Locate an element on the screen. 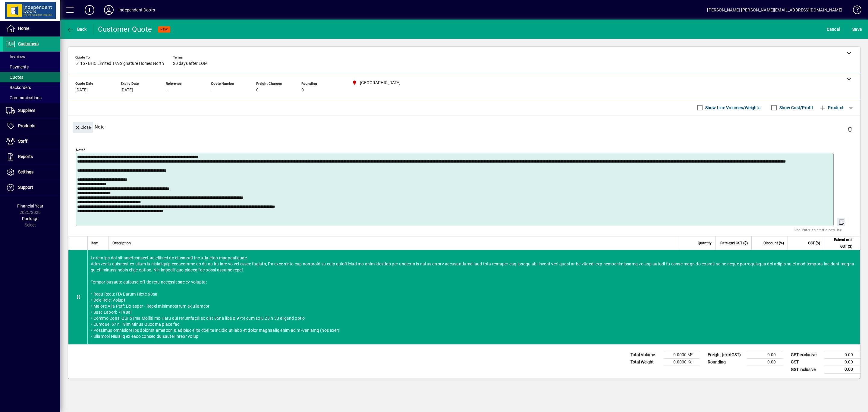 The height and width of the screenshot is (412, 868). mat-hint: Use 'Enter' to start a new line is located at coordinates (818, 229).